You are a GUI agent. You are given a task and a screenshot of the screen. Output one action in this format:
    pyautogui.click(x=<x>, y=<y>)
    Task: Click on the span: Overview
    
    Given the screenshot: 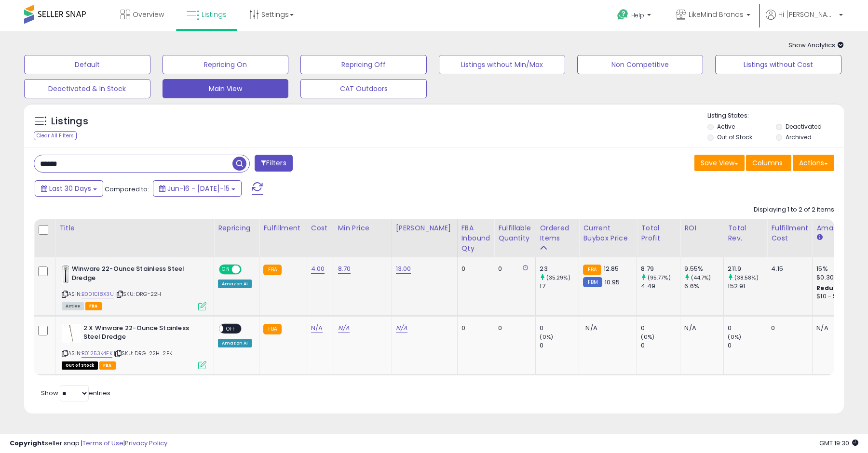 What is the action you would take?
    pyautogui.click(x=148, y=15)
    